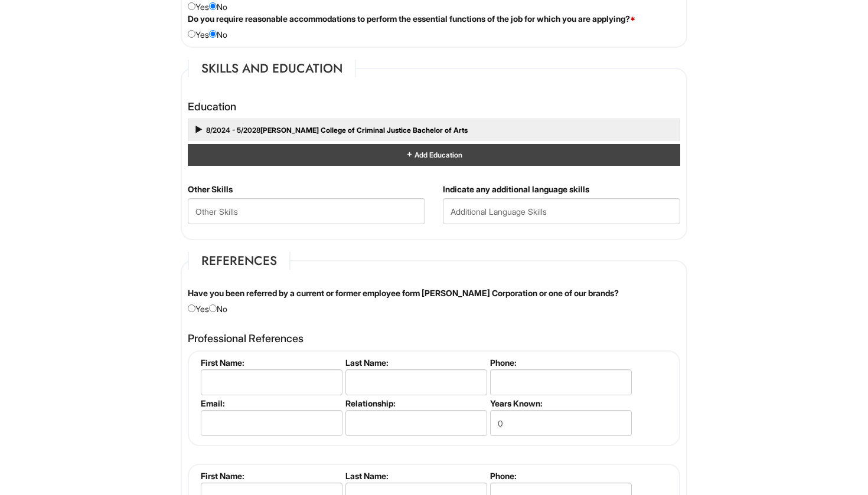 Image resolution: width=868 pixels, height=495 pixels. What do you see at coordinates (415, 403) in the screenshot?
I see `label: Relationship:` at bounding box center [415, 403].